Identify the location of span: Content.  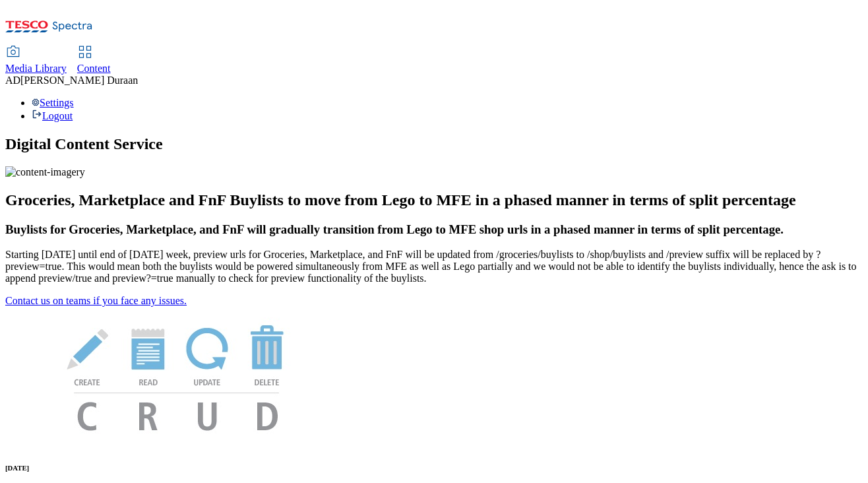
(94, 68).